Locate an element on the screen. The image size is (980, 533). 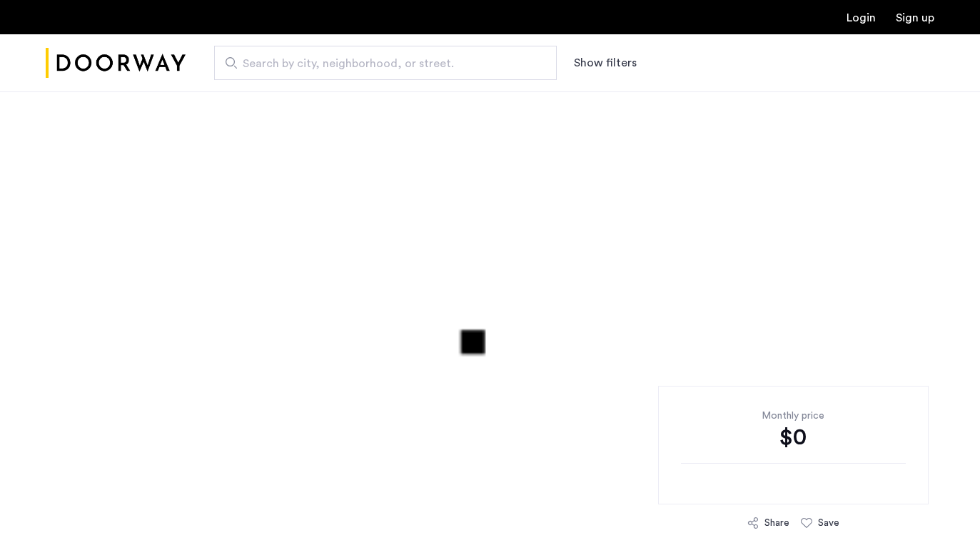
div: Monthly price is located at coordinates (793, 415).